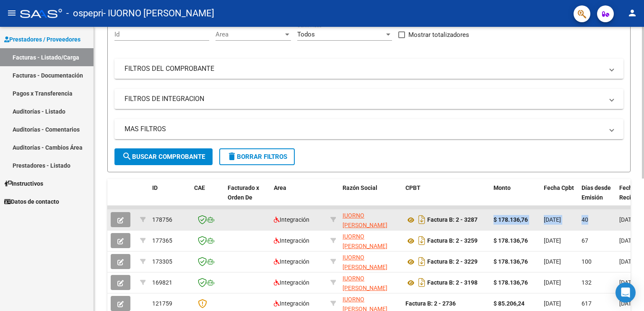  What do you see at coordinates (631, 193) in the screenshot?
I see `span: Fecha Recibido` at bounding box center [631, 193].